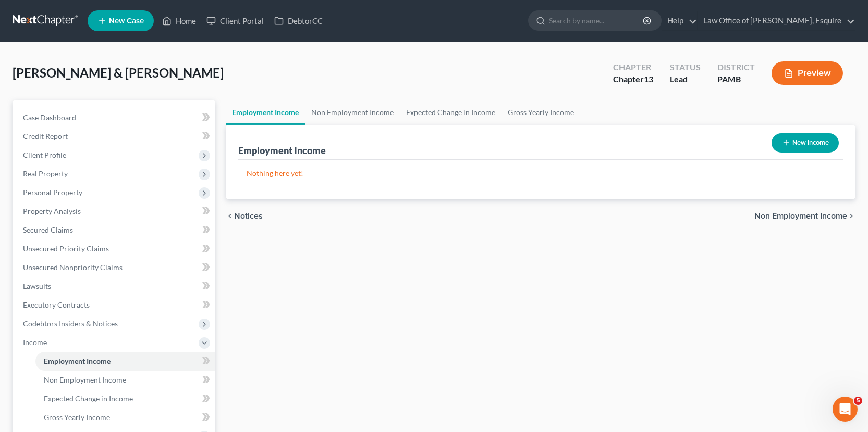 This screenshot has height=432, width=868. I want to click on a: Credit Report, so click(115, 137).